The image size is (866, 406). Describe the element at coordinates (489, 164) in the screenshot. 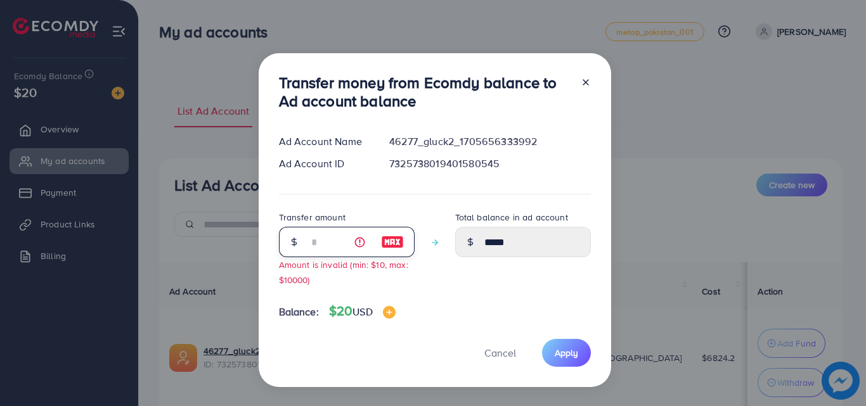

I see `div: 7325738019401580545` at that location.